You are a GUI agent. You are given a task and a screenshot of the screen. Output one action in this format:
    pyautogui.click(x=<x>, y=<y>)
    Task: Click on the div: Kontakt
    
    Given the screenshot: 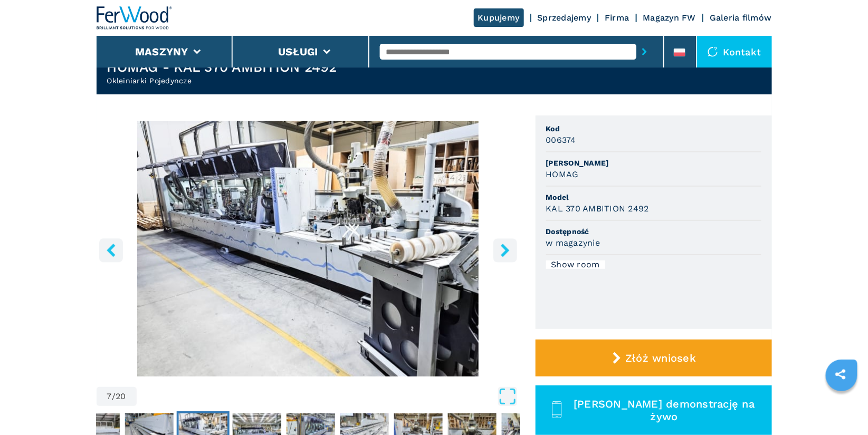 What is the action you would take?
    pyautogui.click(x=735, y=51)
    